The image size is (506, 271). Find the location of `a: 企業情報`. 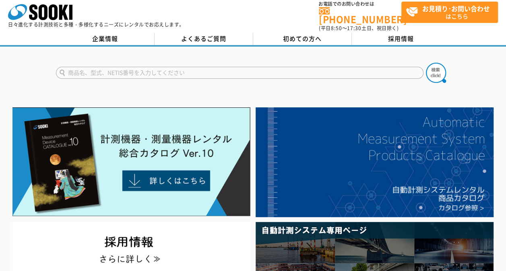

a: 企業情報 is located at coordinates (105, 39).